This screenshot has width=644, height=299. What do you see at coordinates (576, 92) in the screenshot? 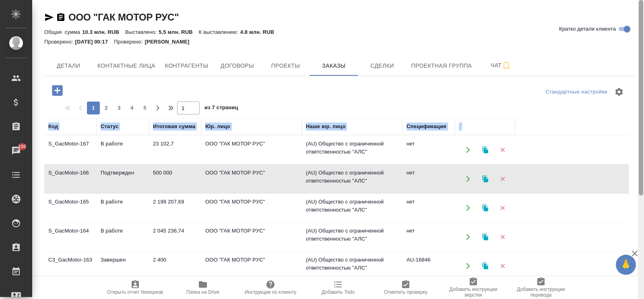
I see `div: split button` at bounding box center [576, 92].